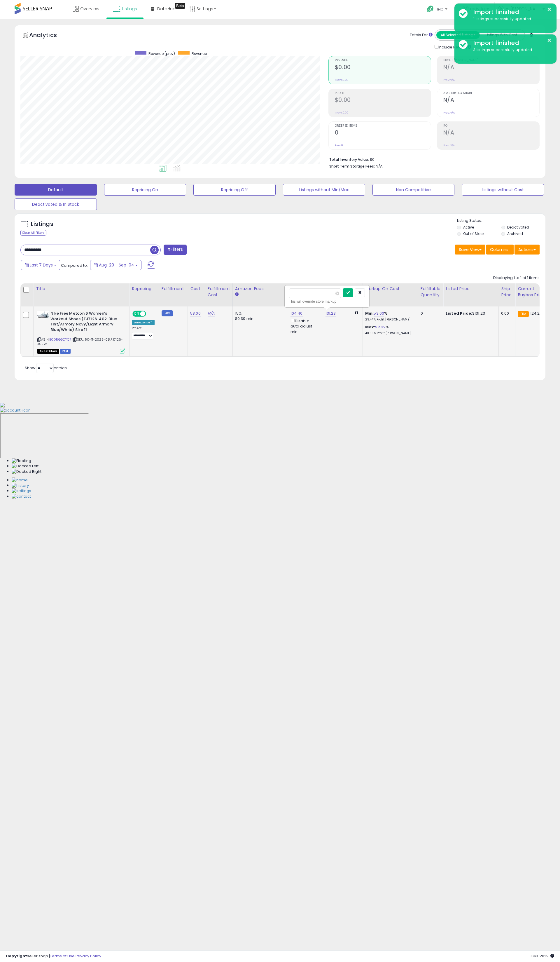  Describe the element at coordinates (506, 313) in the screenshot. I see `div: 0.00` at that location.